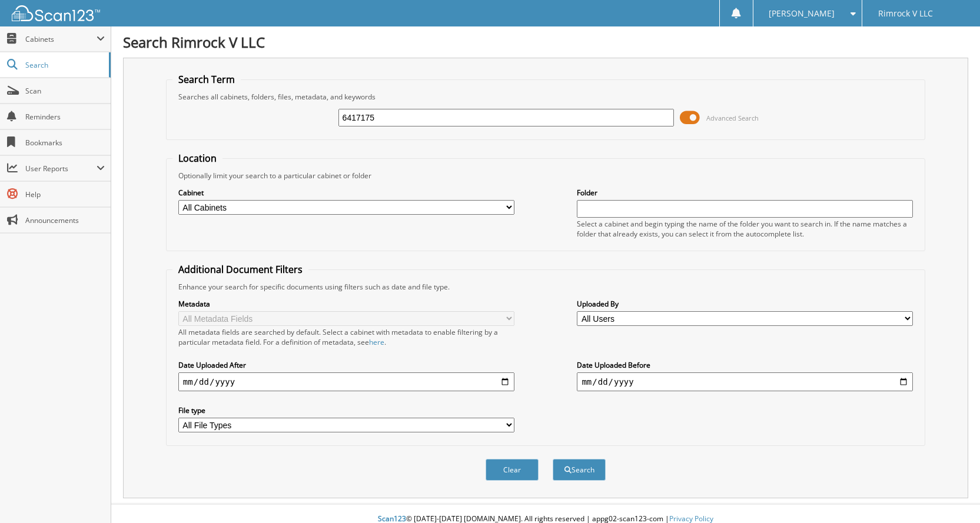 This screenshot has height=523, width=980. I want to click on span: Cabinets, so click(61, 39).